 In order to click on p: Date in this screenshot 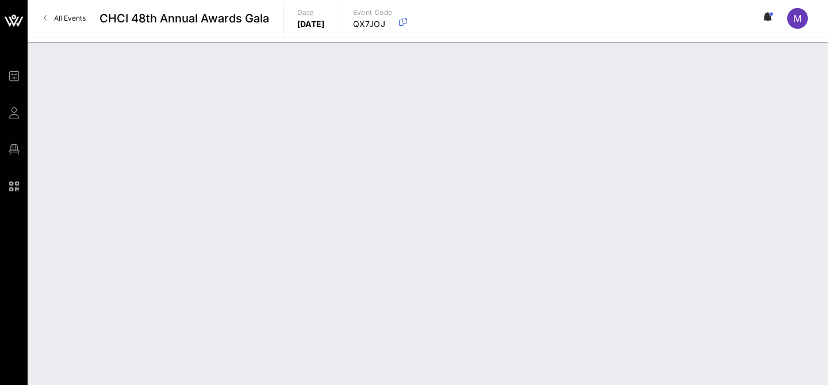, I will do `click(311, 13)`.